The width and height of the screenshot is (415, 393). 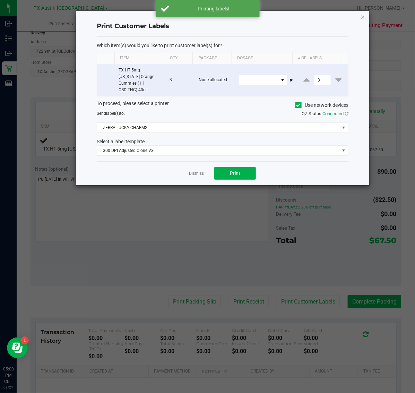 What do you see at coordinates (317, 58) in the screenshot?
I see `th: # of labels` at bounding box center [317, 58].